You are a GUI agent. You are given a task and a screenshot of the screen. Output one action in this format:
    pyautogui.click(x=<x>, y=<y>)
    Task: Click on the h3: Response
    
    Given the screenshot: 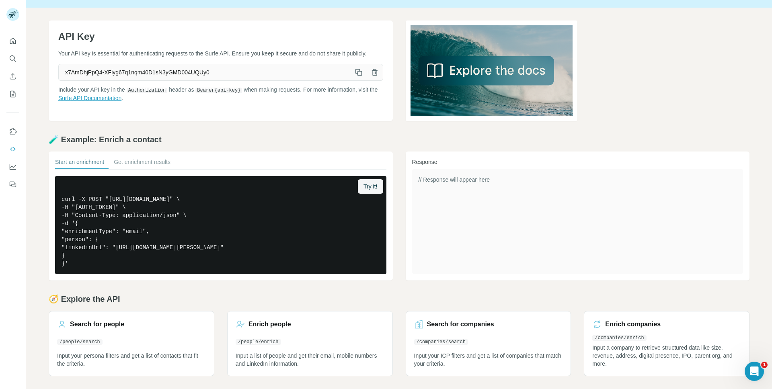 What is the action you would take?
    pyautogui.click(x=578, y=162)
    